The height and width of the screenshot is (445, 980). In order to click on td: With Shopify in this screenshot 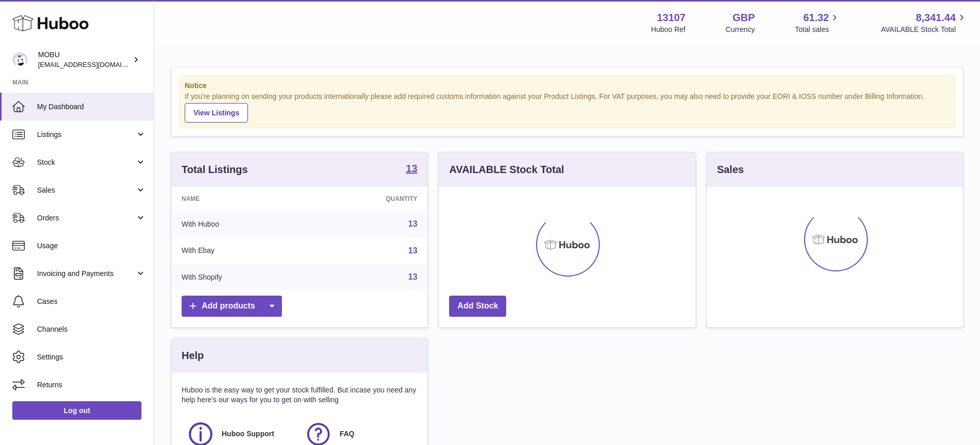, I will do `click(240, 277)`.